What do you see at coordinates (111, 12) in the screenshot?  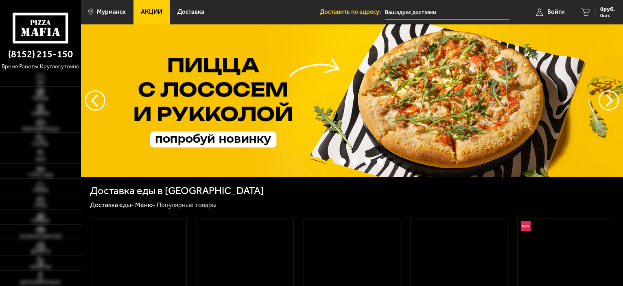 I see `span: Мурманск` at bounding box center [111, 12].